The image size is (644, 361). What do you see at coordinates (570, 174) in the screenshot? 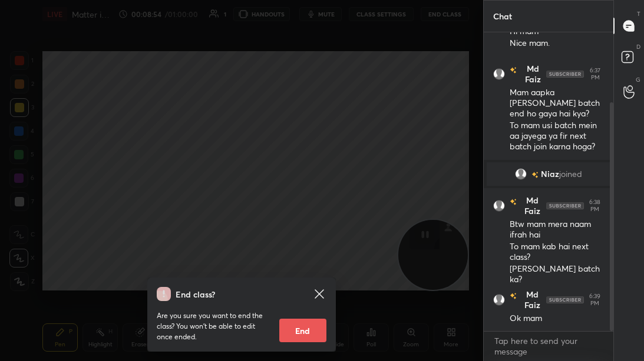
I see `span: joined` at bounding box center [570, 174].